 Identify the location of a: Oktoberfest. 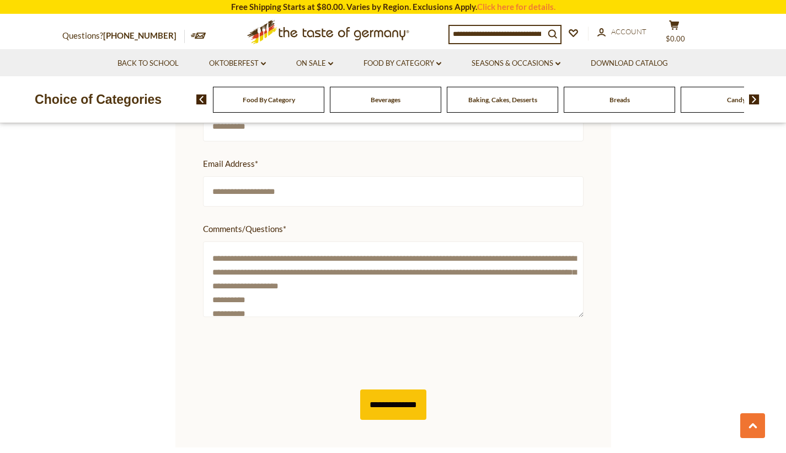
(237, 63).